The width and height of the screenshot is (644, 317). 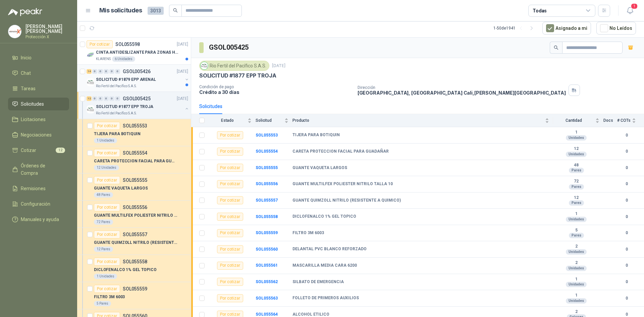 What do you see at coordinates (227, 121) in the screenshot?
I see `span: Estado` at bounding box center [227, 121].